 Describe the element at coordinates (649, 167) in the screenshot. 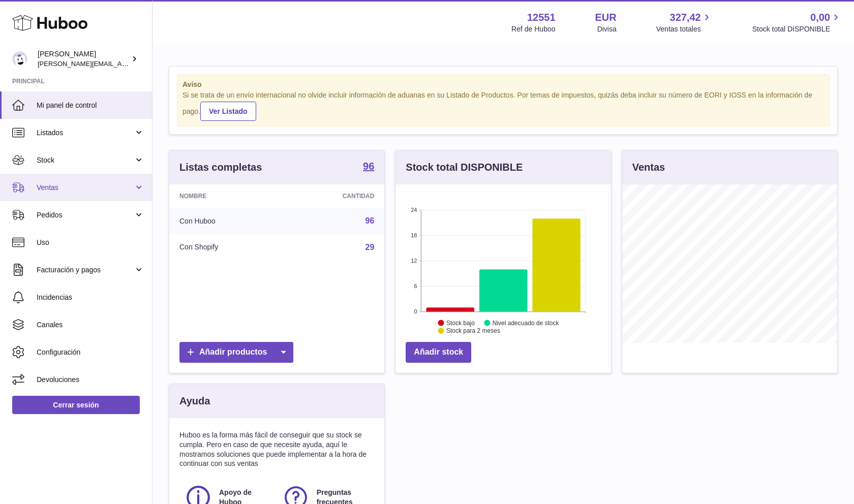

I see `h3: Ventas` at that location.